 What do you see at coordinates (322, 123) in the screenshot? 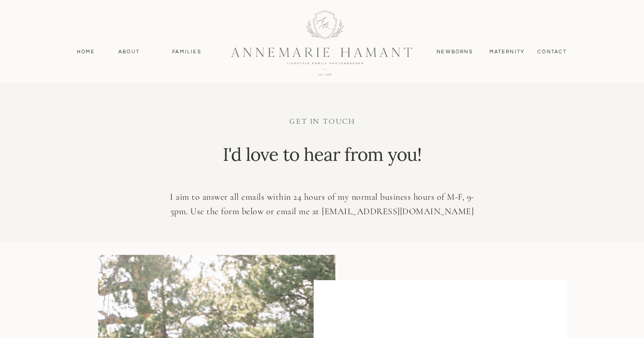
I see `p: get in touch` at bounding box center [322, 123].